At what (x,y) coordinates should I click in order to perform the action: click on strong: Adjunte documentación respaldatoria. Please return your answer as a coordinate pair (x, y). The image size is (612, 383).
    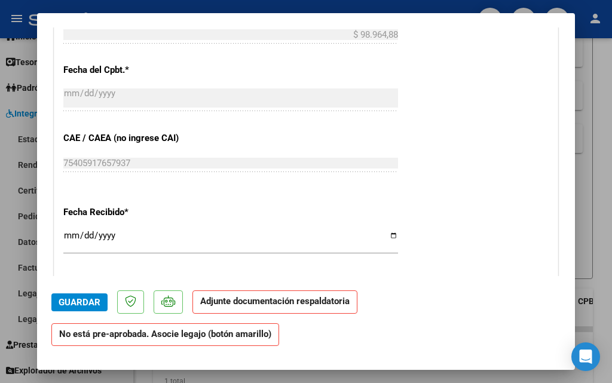
    Looking at the image, I should click on (275, 301).